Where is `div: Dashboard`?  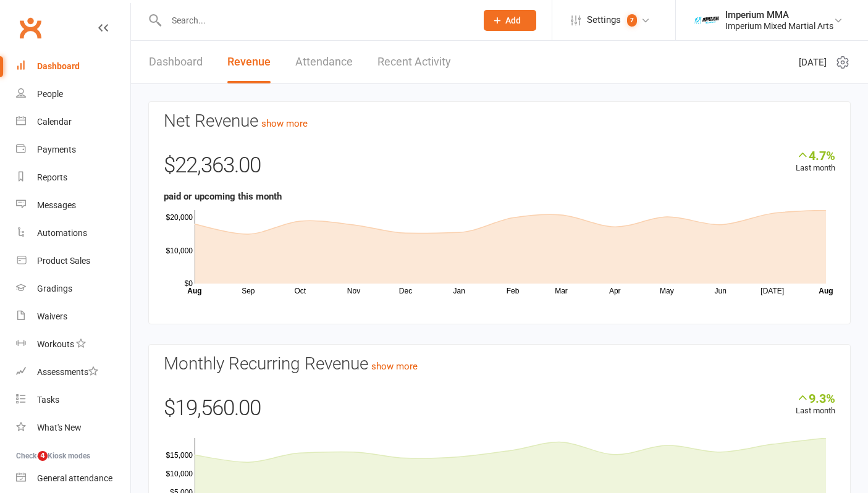 div: Dashboard is located at coordinates (58, 66).